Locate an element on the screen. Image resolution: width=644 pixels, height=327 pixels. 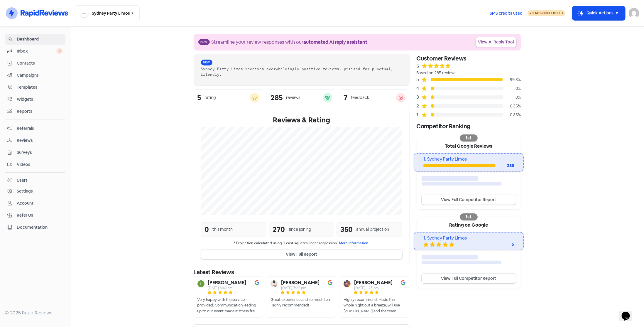
div: 285 is located at coordinates (505, 166).